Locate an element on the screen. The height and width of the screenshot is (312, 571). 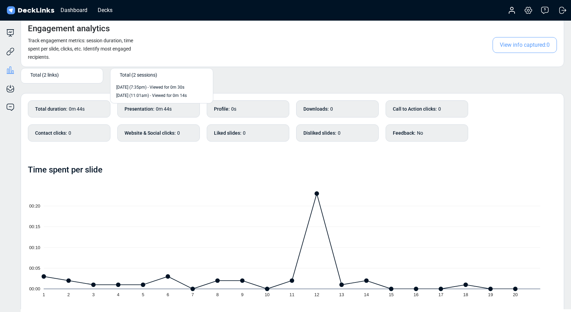
tspan: 13 is located at coordinates (342, 295).